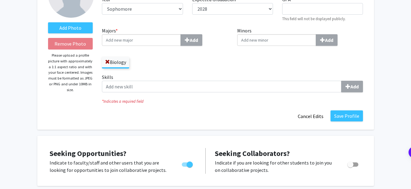  Describe the element at coordinates (314, 19) in the screenshot. I see `small: This field will not be displayed publicly.` at that location.